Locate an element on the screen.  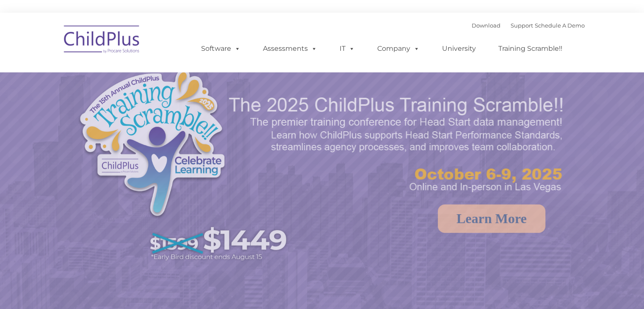
a: Schedule A Demo is located at coordinates (559, 25).